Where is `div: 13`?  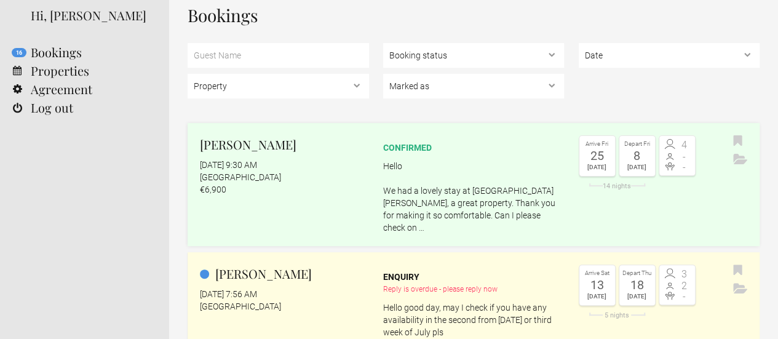 div: 13 is located at coordinates (597, 285).